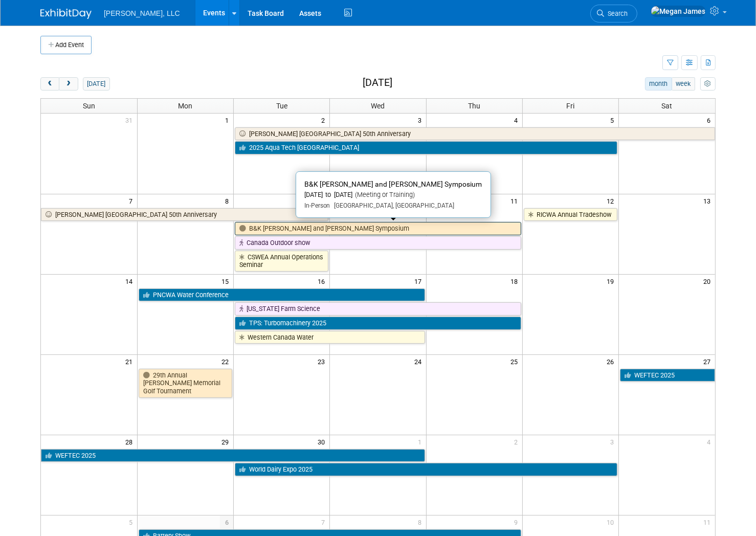 Image resolution: width=756 pixels, height=536 pixels. Describe the element at coordinates (708, 281) in the screenshot. I see `span: 20` at that location.